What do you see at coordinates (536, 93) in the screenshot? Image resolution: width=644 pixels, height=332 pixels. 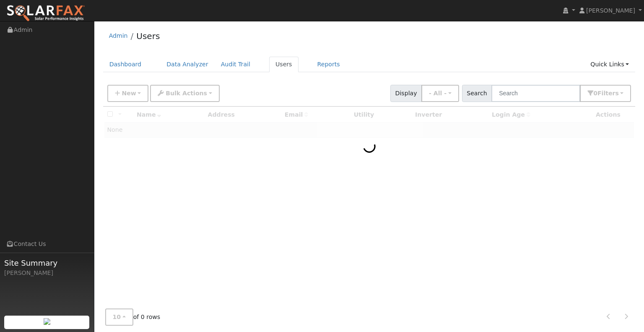 I see `input: Search` at bounding box center [536, 93].